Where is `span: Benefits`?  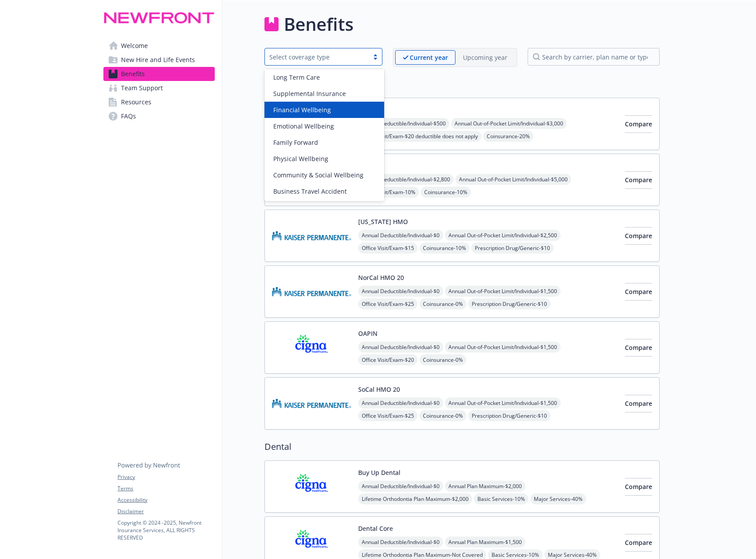
span: Benefits is located at coordinates (133, 74).